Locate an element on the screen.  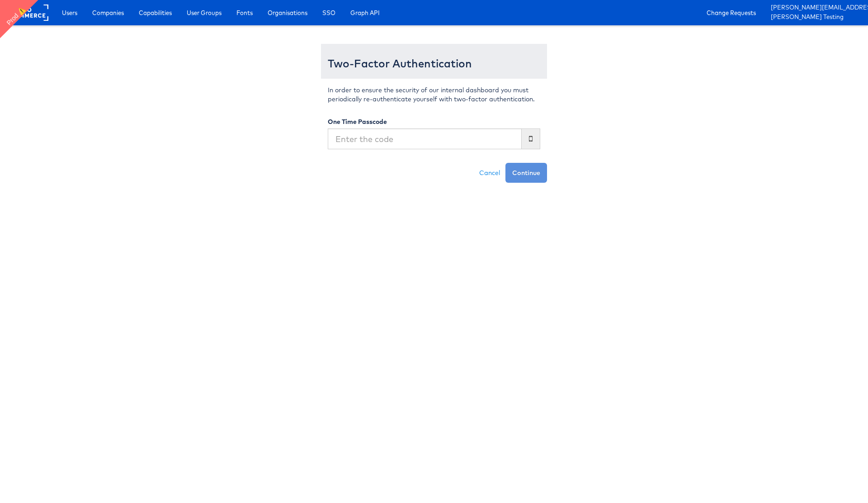
input: Enter the code is located at coordinates (425, 139).